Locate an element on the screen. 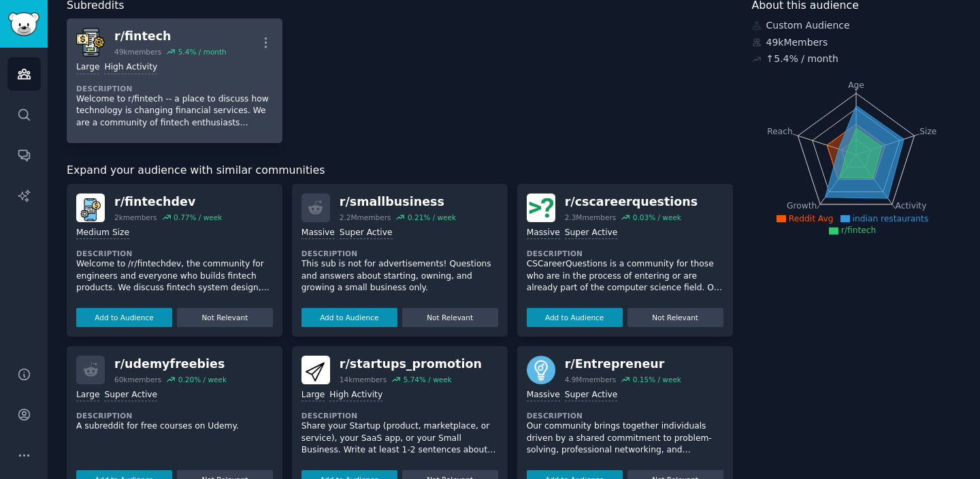 Image resolution: width=980 pixels, height=479 pixels. div: ↑ 5.4 % / month is located at coordinates (802, 59).